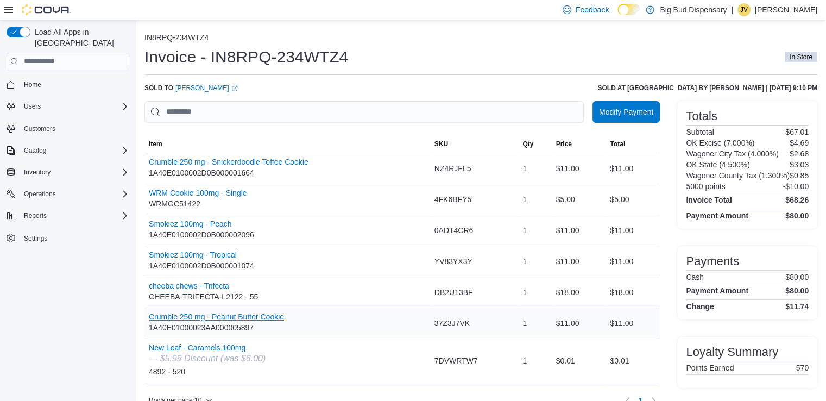  Describe the element at coordinates (198, 199) in the screenshot. I see `div: WRMGC51422` at that location.